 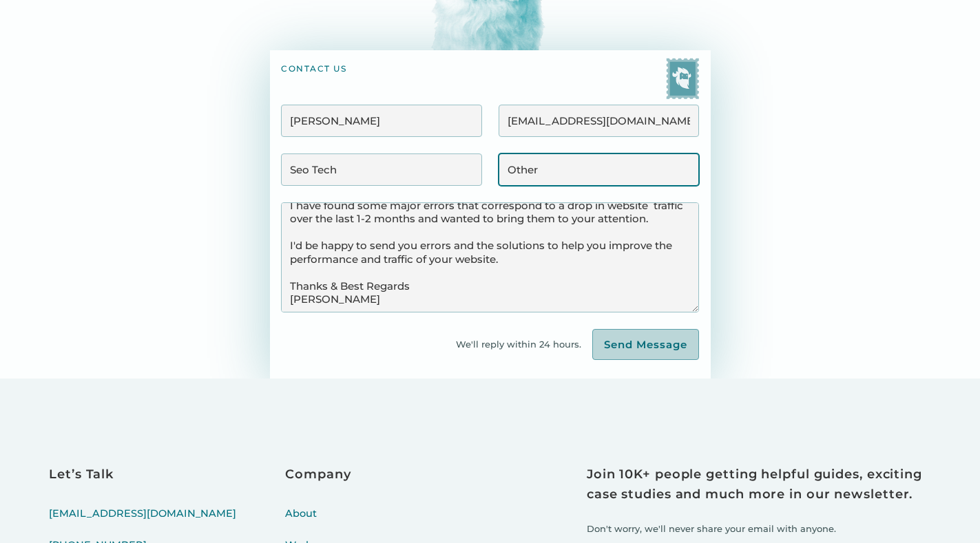 What do you see at coordinates (318, 475) in the screenshot?
I see `h3: Company` at bounding box center [318, 475].